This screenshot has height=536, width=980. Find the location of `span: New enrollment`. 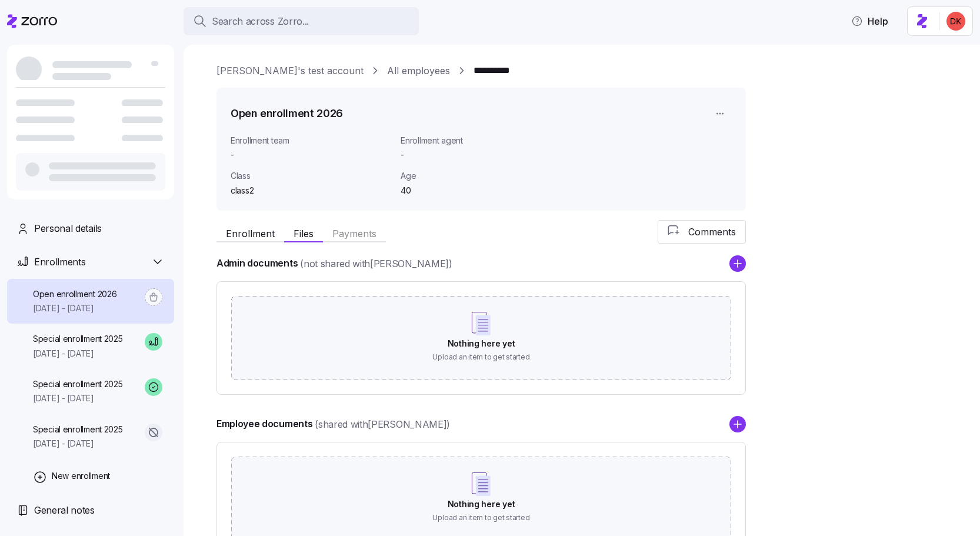

span: New enrollment is located at coordinates (81, 476).